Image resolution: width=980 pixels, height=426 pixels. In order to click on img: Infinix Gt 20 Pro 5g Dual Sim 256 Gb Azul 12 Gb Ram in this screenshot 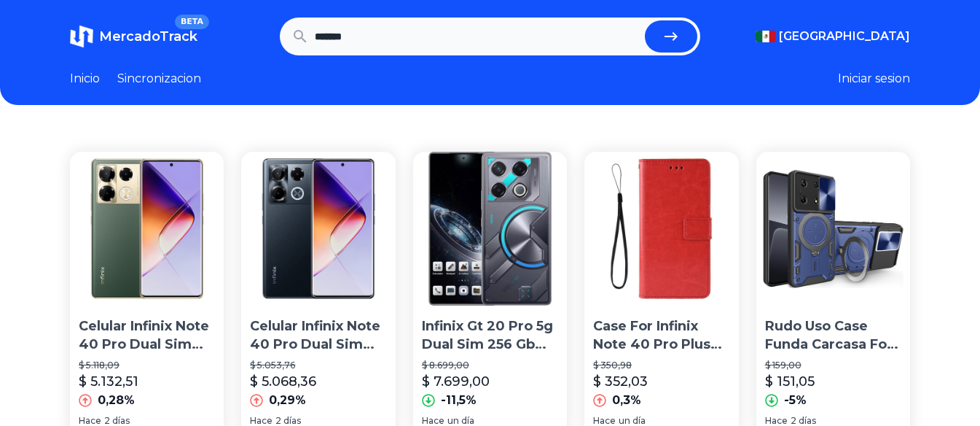, I will do `click(490, 228)`.